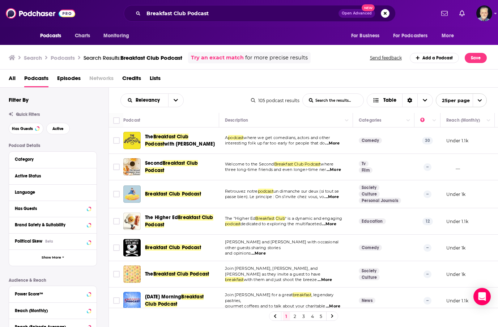  I want to click on div: Beta, so click(49, 241).